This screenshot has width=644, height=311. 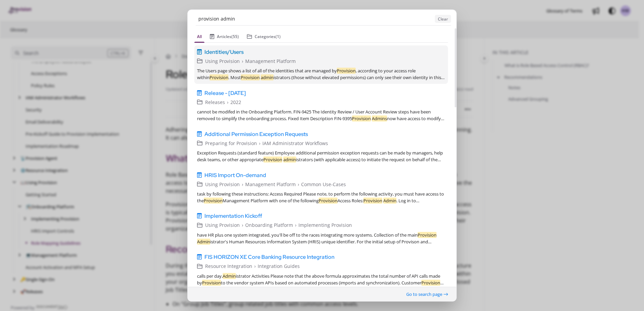 What do you see at coordinates (224, 52) in the screenshot?
I see `span: Identities/Users` at bounding box center [224, 52].